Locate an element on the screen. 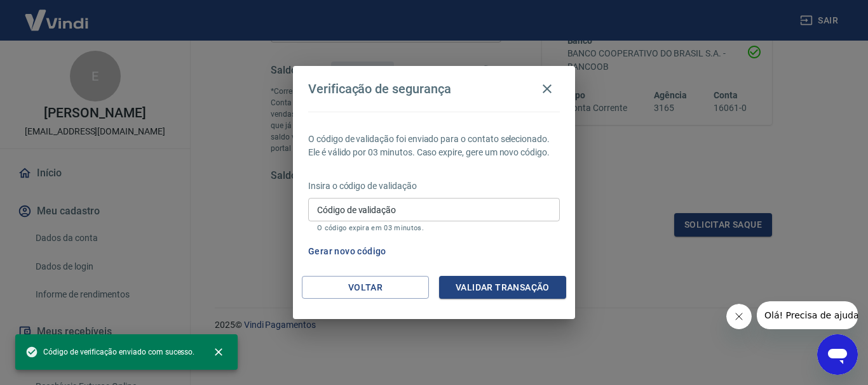  button: Voltar is located at coordinates (365, 287).